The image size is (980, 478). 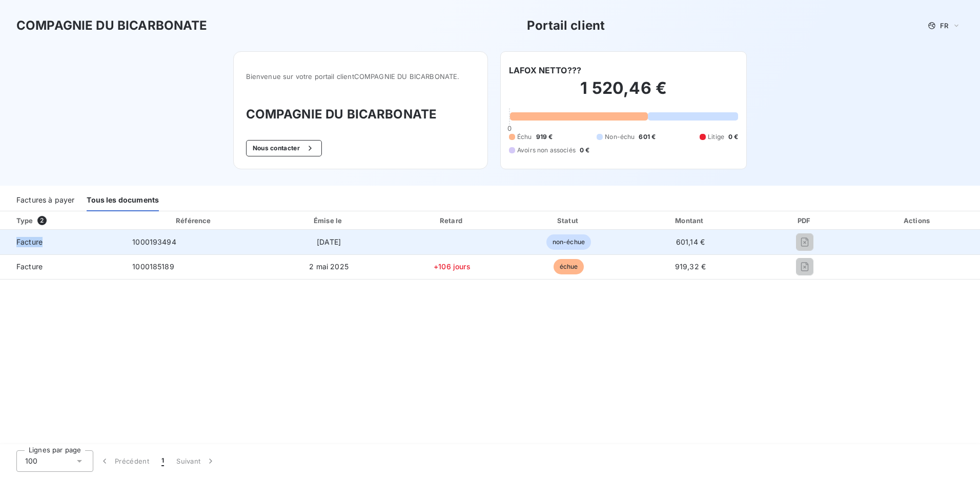 I want to click on div: Statut, so click(x=568, y=220).